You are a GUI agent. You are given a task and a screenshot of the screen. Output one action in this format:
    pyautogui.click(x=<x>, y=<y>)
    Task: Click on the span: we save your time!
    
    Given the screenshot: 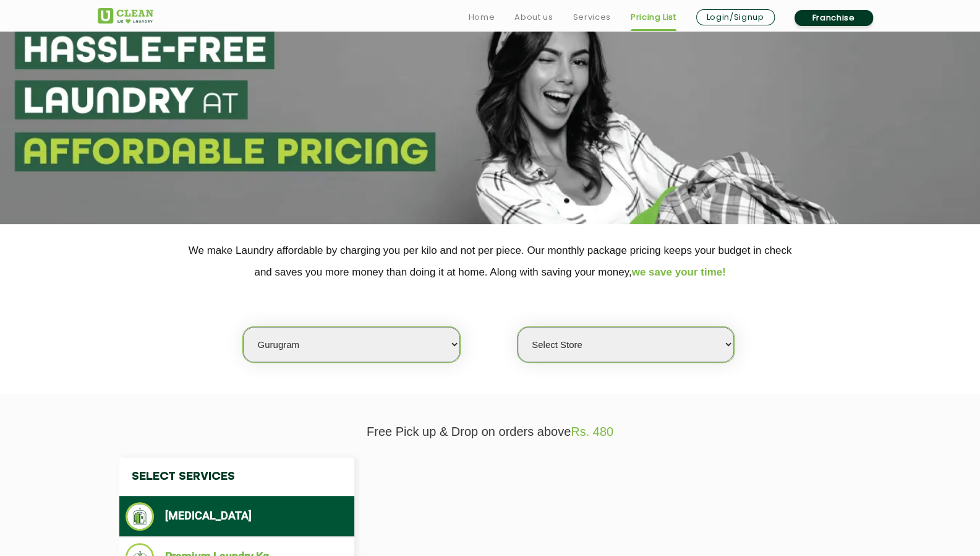 What is the action you would take?
    pyautogui.click(x=679, y=272)
    